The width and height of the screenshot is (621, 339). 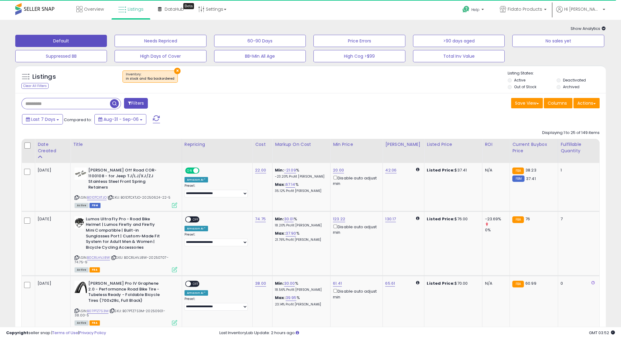 I want to click on a: 39.95, so click(x=291, y=298).